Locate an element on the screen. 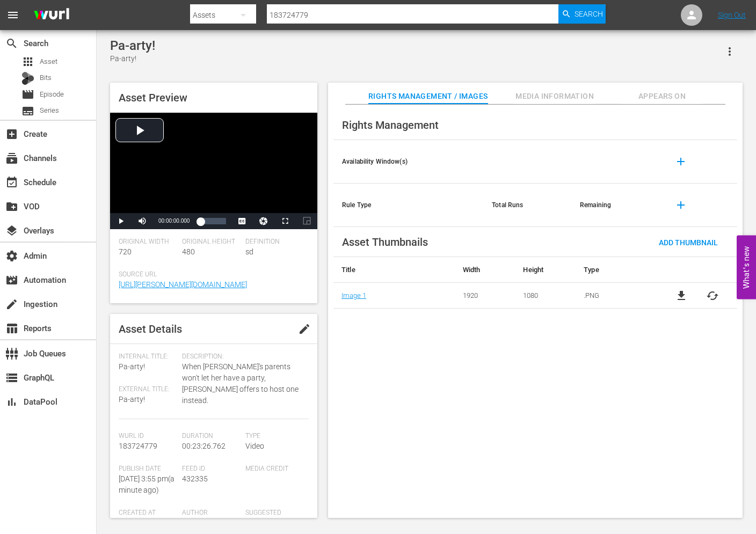 The height and width of the screenshot is (534, 756). span: 480 is located at coordinates (188, 252).